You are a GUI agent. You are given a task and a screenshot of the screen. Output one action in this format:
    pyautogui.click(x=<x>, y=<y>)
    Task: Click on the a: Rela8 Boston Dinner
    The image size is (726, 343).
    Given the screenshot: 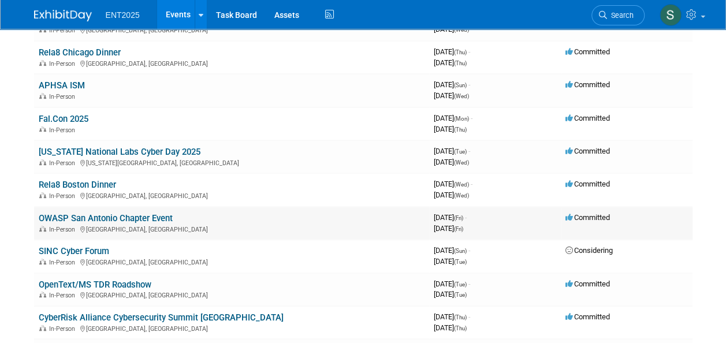 What is the action you would take?
    pyautogui.click(x=77, y=185)
    